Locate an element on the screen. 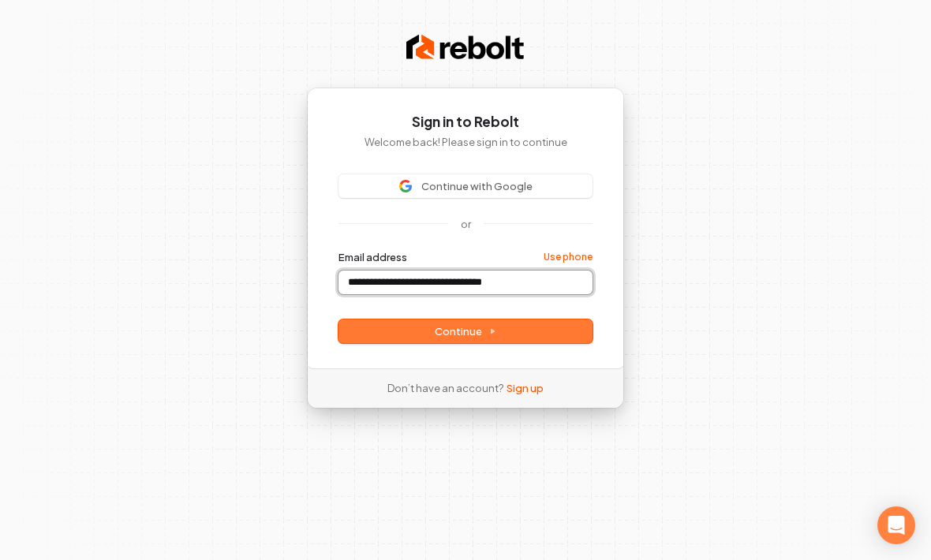 The image size is (931, 560). span: Continue with Google is located at coordinates (476, 186).